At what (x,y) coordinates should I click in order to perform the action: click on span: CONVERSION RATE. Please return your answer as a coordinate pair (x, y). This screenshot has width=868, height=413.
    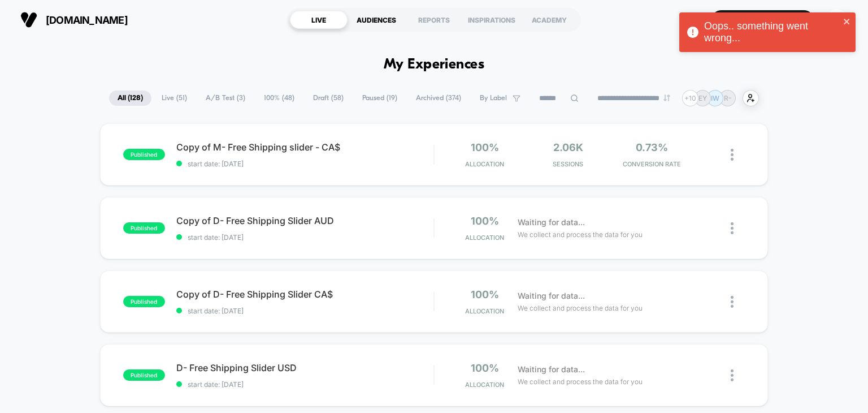
    Looking at the image, I should click on (652, 164).